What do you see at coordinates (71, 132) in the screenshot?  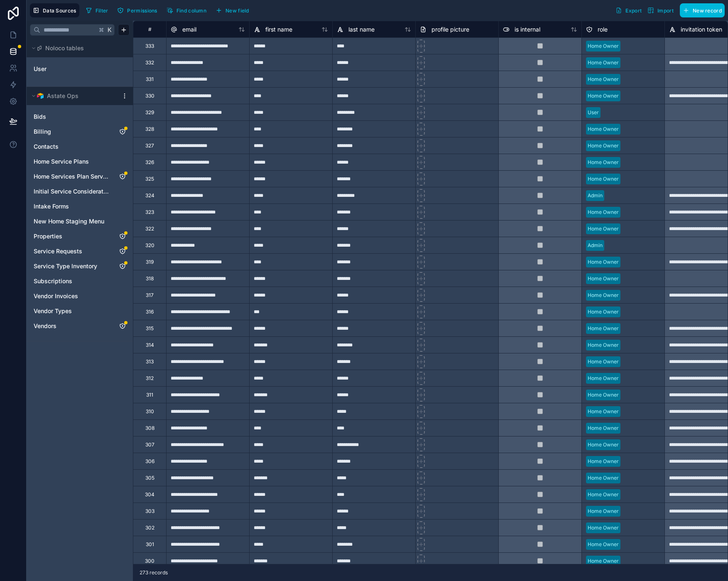 I see `a: Billing` at bounding box center [71, 132].